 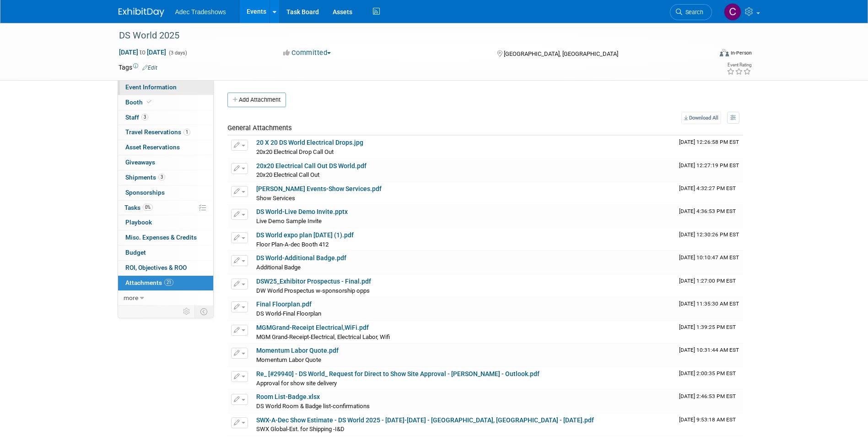 I want to click on span: Sponsorships, so click(x=145, y=192).